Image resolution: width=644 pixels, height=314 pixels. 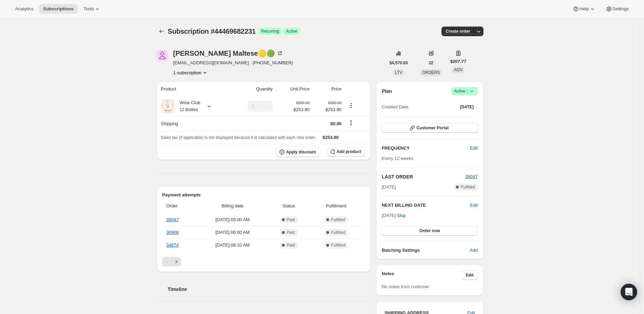 I want to click on h2: NEXT BILLING DATE, so click(x=426, y=205).